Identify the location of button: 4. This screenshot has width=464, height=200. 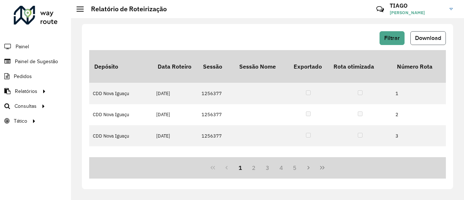
(281, 167).